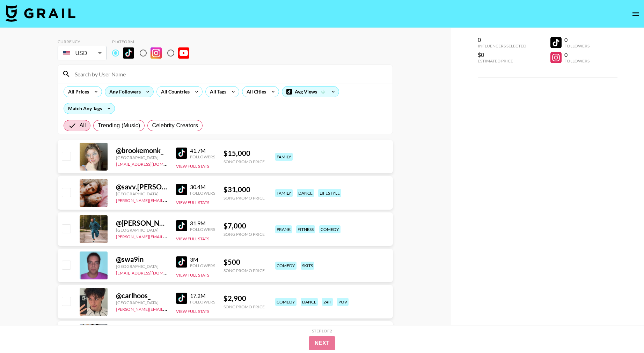 The image size is (644, 353). What do you see at coordinates (244, 225) in the screenshot?
I see `div: $ 7,000` at bounding box center [244, 225].